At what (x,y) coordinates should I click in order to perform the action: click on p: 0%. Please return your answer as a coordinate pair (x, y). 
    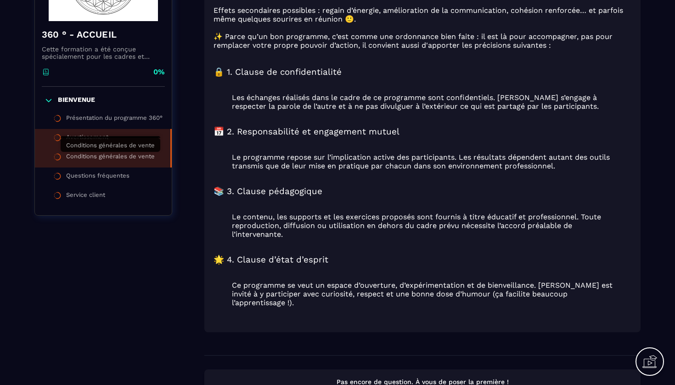
    Looking at the image, I should click on (159, 72).